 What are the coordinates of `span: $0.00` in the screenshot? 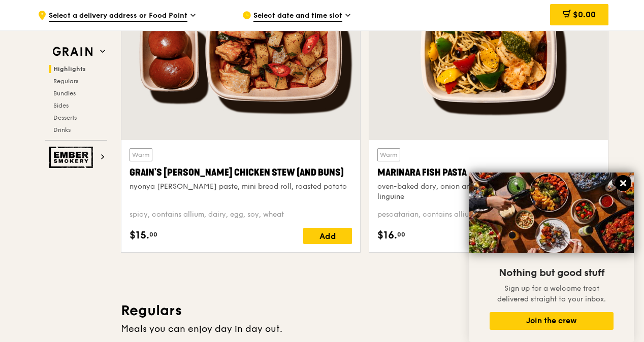 It's located at (584, 14).